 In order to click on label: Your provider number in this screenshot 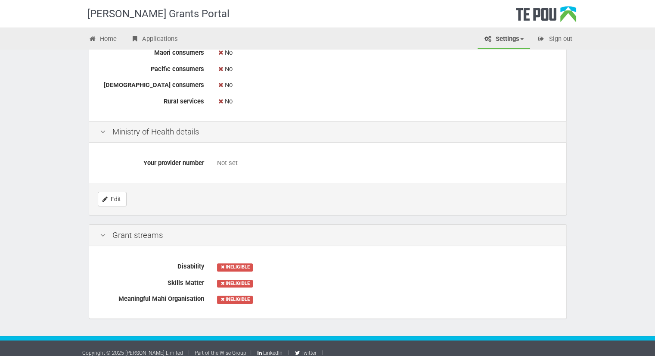, I will do `click(152, 161)`.